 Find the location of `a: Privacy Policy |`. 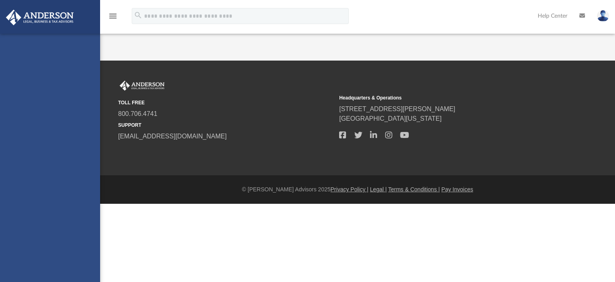

a: Privacy Policy | is located at coordinates (350, 189).